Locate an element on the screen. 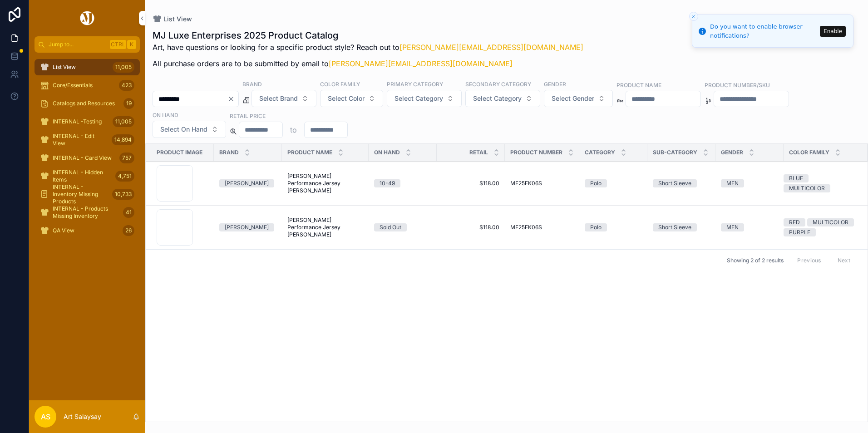 The image size is (868, 433). span: Select Brand is located at coordinates (278, 99).